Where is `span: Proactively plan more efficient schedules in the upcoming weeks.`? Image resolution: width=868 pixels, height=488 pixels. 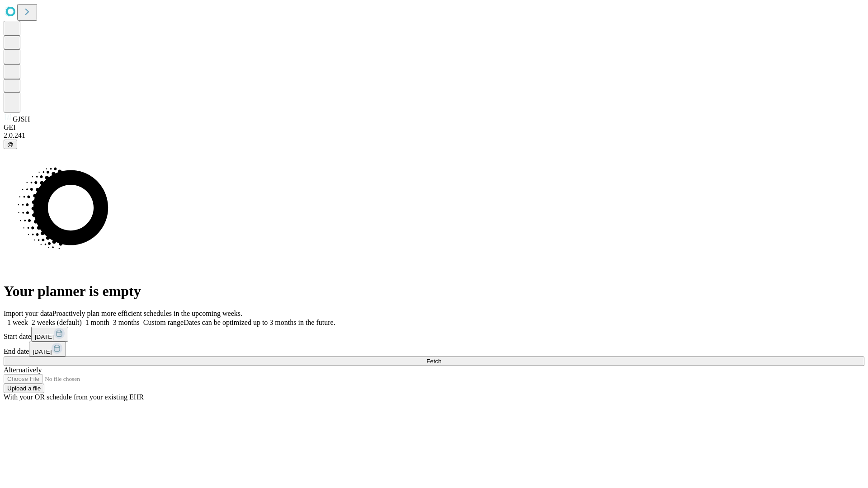
span: Proactively plan more efficient schedules in the upcoming weeks. is located at coordinates (148, 313).